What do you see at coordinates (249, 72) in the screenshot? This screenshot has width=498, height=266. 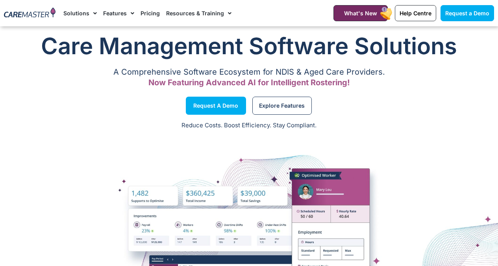 I see `p: A Comprehensive Software Ecosystem for NDIS & Aged Care Providers.` at bounding box center [249, 72].